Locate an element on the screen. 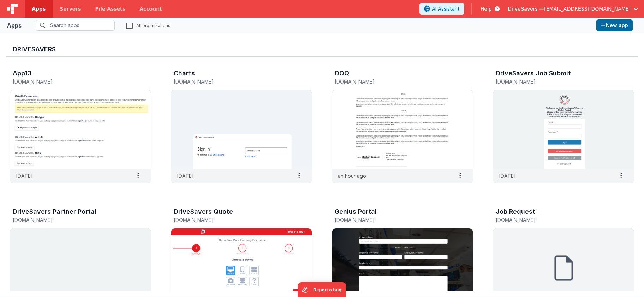 Image resolution: width=644 pixels, height=297 pixels. h3: Job Request is located at coordinates (516, 211).